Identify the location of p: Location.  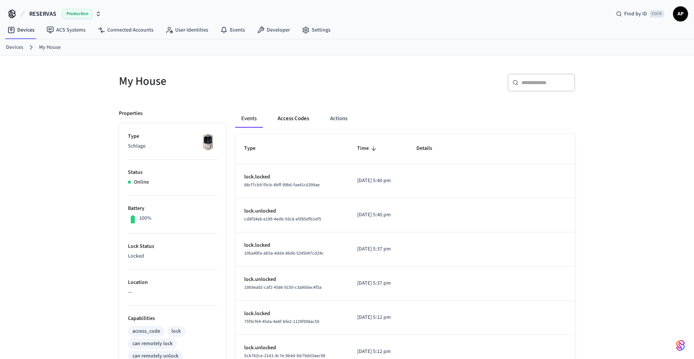
(173, 282).